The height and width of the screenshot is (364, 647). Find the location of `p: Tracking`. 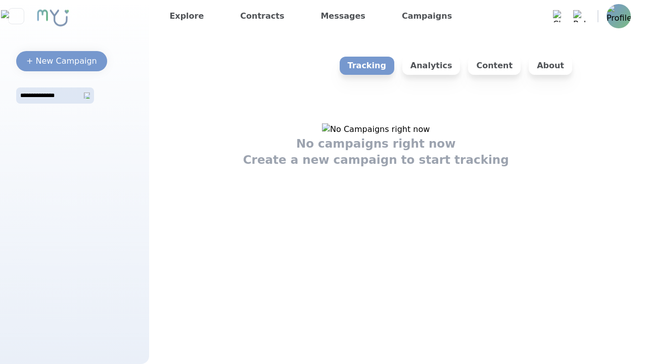

p: Tracking is located at coordinates (367, 66).